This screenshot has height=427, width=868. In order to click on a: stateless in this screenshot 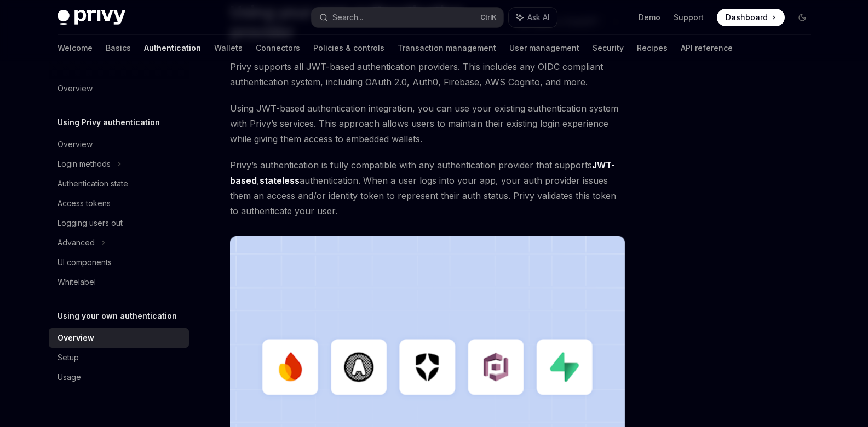, I will do `click(279, 181)`.